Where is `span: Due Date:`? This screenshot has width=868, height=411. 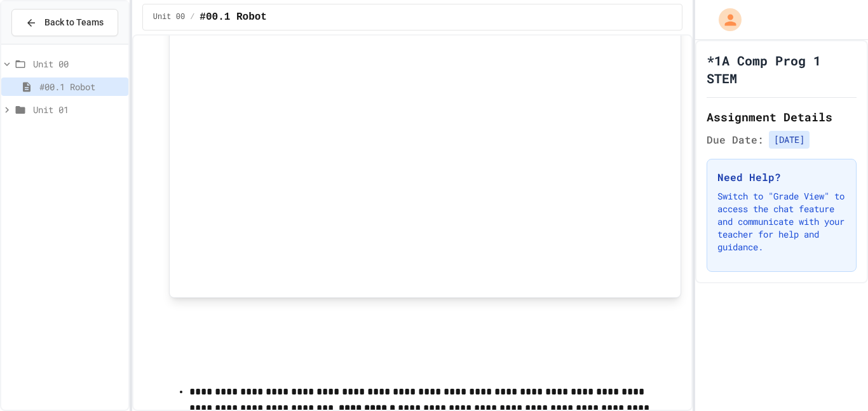
span: Due Date: is located at coordinates (735, 140).